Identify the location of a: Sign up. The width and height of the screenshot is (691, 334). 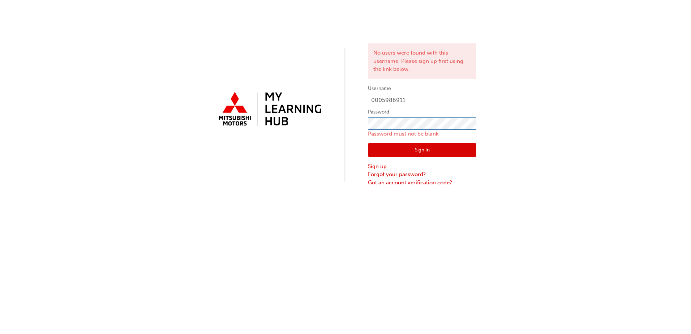
(422, 166).